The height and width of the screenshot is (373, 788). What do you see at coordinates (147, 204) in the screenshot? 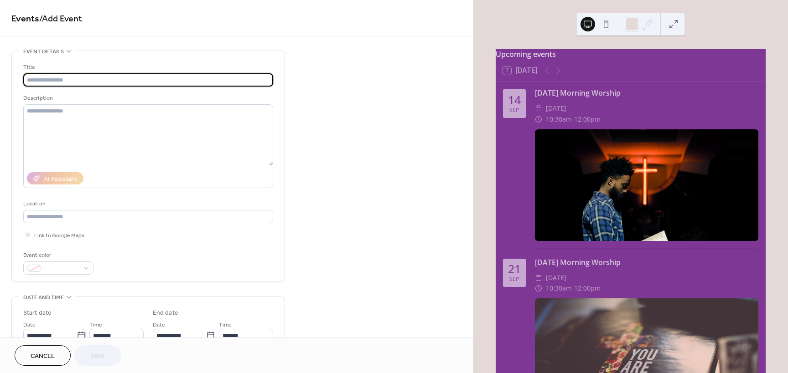
I see `div: Location` at bounding box center [147, 204].